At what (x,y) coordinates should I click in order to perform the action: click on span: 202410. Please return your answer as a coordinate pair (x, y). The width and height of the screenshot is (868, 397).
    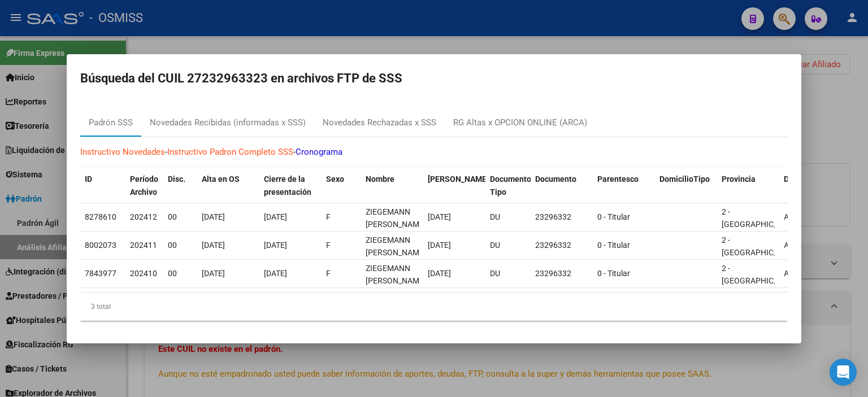
    Looking at the image, I should click on (144, 273).